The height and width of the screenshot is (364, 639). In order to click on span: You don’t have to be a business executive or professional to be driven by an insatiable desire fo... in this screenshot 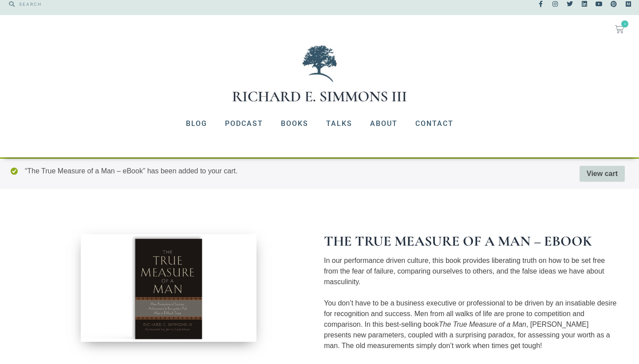, I will do `click(470, 324)`.